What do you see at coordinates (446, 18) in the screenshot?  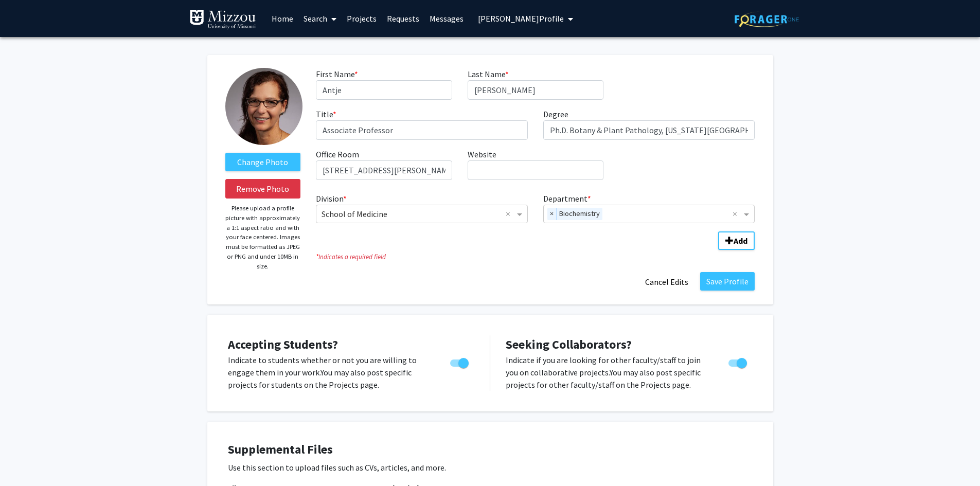 I see `a: Messages` at bounding box center [446, 18].